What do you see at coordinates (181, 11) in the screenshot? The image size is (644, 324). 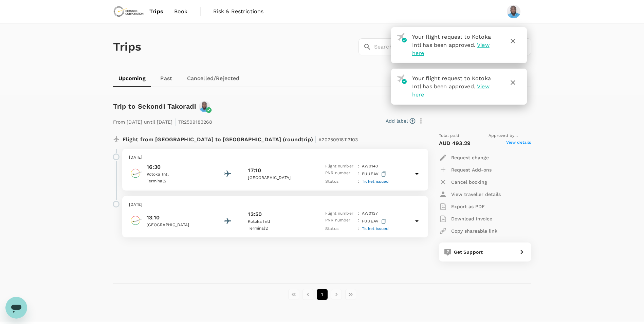 I see `span: Book` at bounding box center [181, 11].